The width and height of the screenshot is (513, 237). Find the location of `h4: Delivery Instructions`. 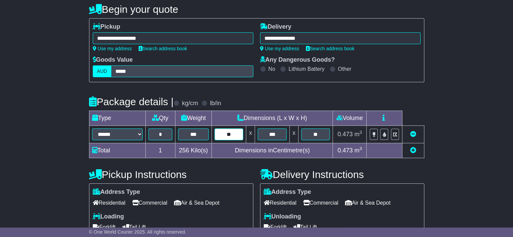

h4: Delivery Instructions is located at coordinates (342, 174).